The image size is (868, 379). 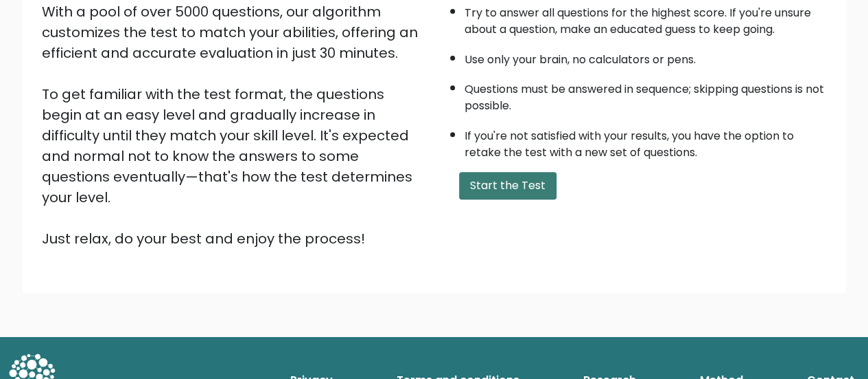 I want to click on li: If you're not satisfied with your results, you have the option to retake the test with a new set ..., so click(x=646, y=141).